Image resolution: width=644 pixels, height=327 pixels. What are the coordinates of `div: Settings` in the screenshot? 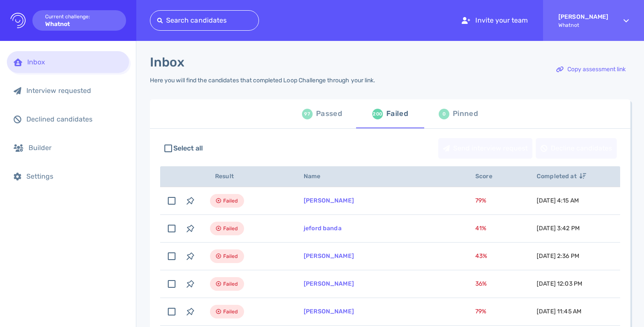 It's located at (74, 176).